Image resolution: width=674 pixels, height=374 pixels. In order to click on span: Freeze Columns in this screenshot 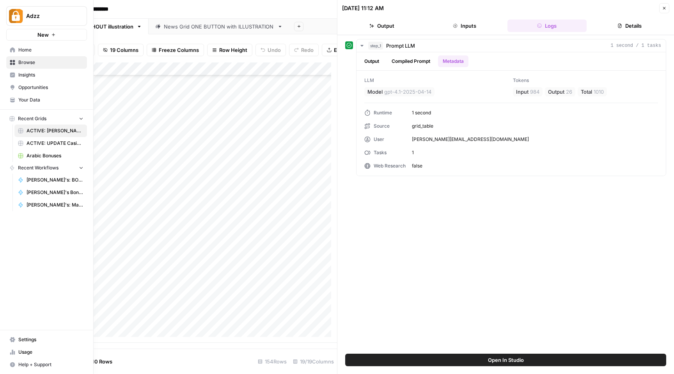, I will do `click(179, 50)`.